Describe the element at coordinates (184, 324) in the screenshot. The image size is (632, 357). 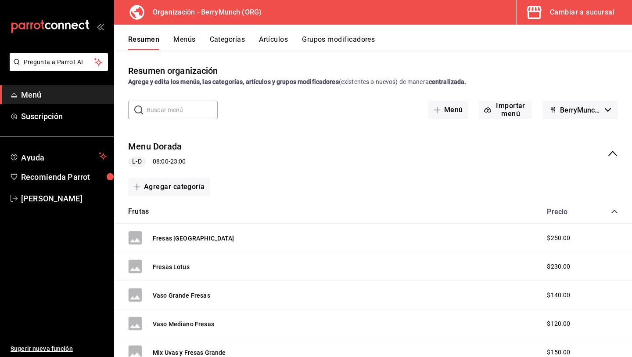
I see `button: Vaso Mediano Fresas` at that location.